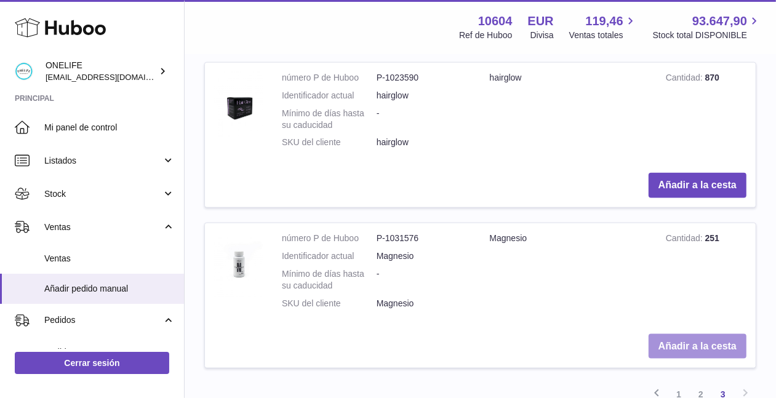 Image resolution: width=776 pixels, height=398 pixels. Describe the element at coordinates (707, 35) in the screenshot. I see `span: Stock total DISPONIBLE` at that location.